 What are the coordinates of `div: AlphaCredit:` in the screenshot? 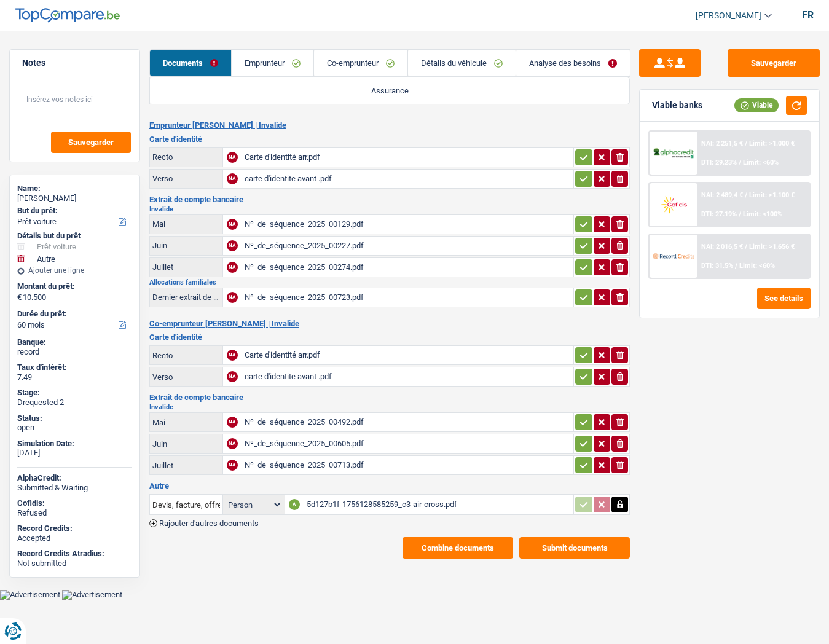 It's located at (75, 479).